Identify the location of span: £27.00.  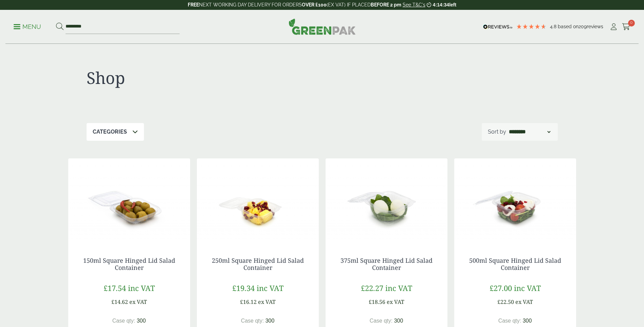
(501, 288).